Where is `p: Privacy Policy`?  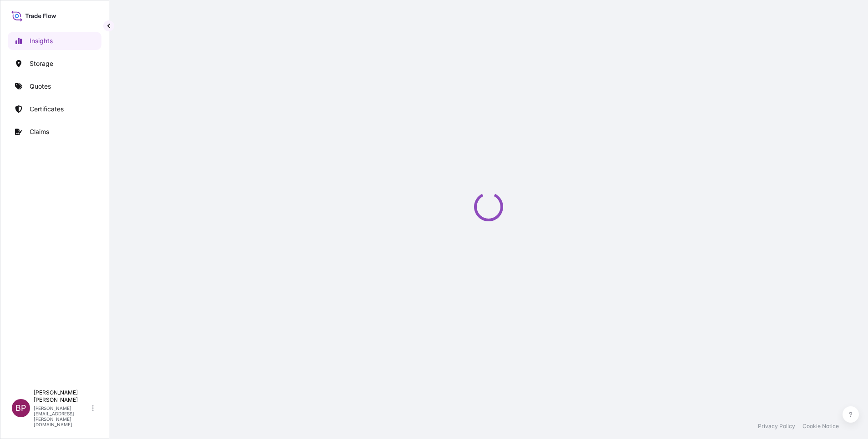 p: Privacy Policy is located at coordinates (776, 426).